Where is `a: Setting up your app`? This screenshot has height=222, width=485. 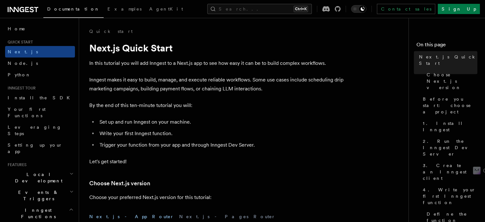 a: Setting up your app is located at coordinates (40, 148).